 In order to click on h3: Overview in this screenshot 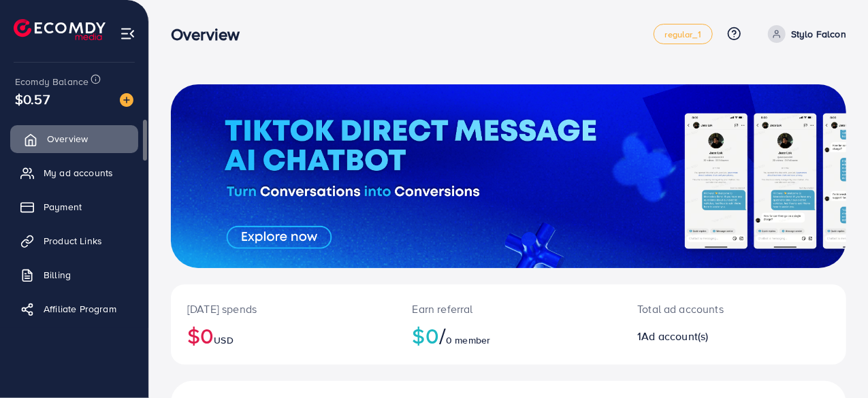, I will do `click(211, 34)`.